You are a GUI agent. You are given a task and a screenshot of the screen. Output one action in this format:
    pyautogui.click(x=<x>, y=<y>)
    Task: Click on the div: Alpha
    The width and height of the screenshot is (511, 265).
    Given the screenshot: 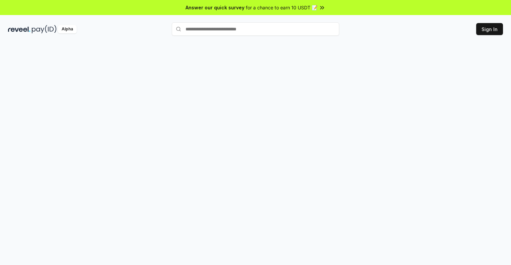 What is the action you would take?
    pyautogui.click(x=67, y=29)
    